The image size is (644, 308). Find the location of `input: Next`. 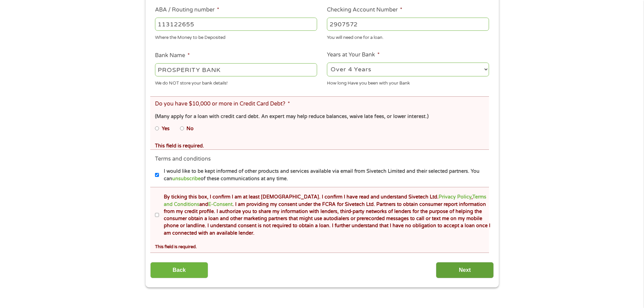

input: Next is located at coordinates (465, 270).